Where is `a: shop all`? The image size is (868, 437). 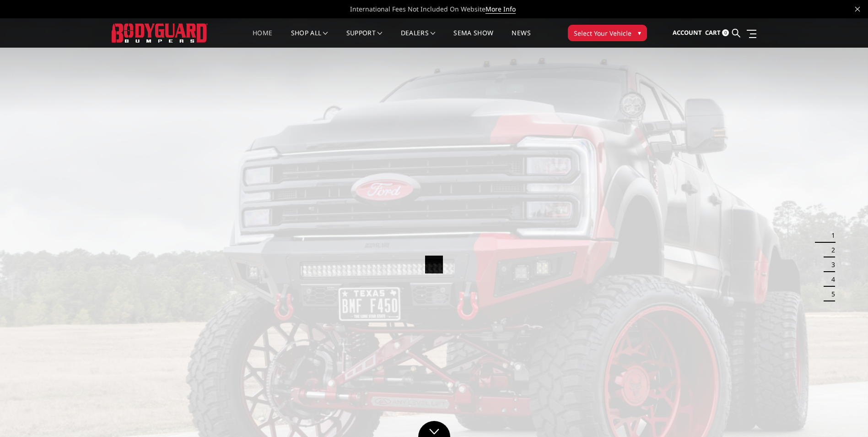 a: shop all is located at coordinates (309, 38).